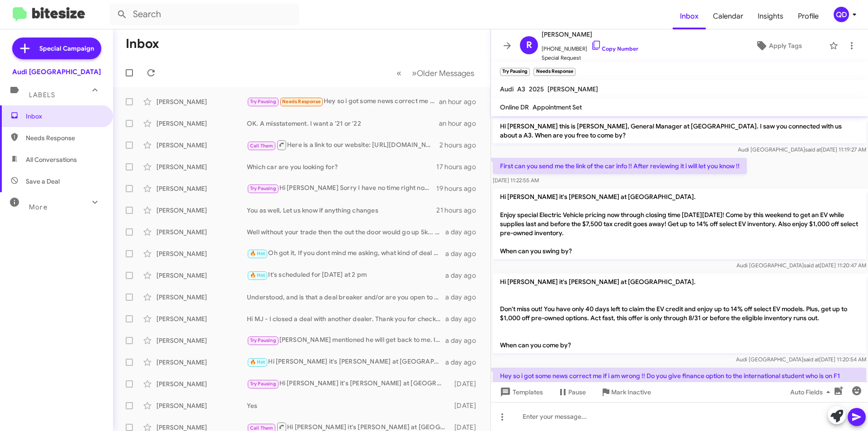  Describe the element at coordinates (842, 15) in the screenshot. I see `button: QD` at that location.